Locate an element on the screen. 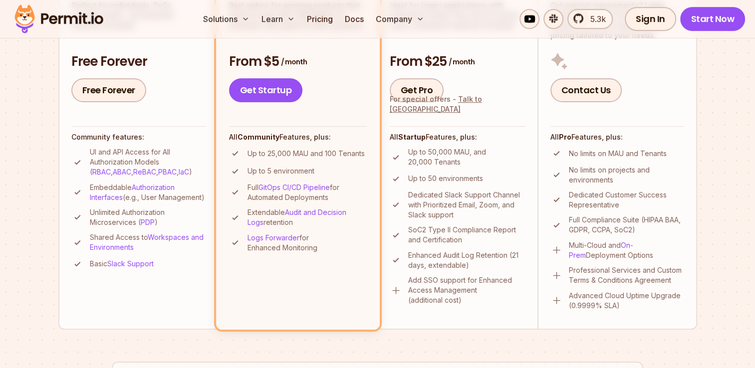 This screenshot has height=368, width=755. p: Extendable retention is located at coordinates (307, 218).